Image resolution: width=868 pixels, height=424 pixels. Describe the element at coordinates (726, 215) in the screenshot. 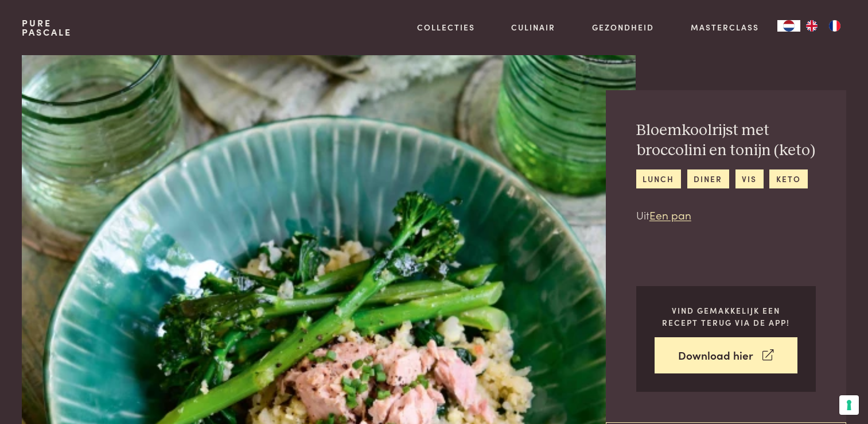

I see `p: Uit` at that location.